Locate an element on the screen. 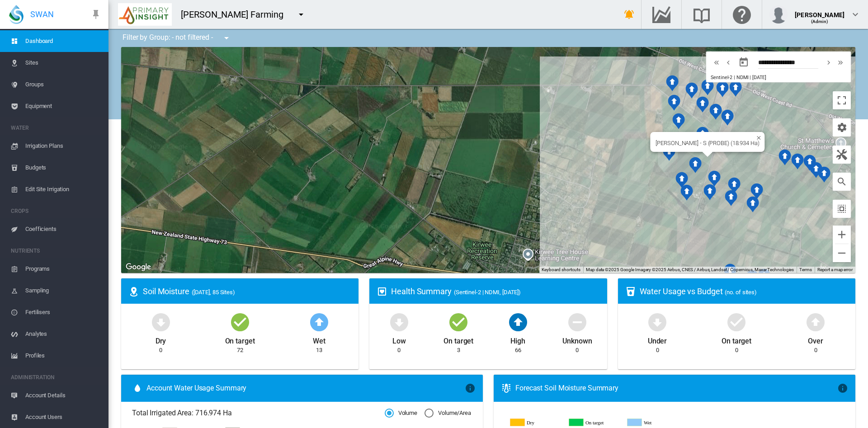 The image size is (868, 428). button: Zoom out is located at coordinates (842, 253).